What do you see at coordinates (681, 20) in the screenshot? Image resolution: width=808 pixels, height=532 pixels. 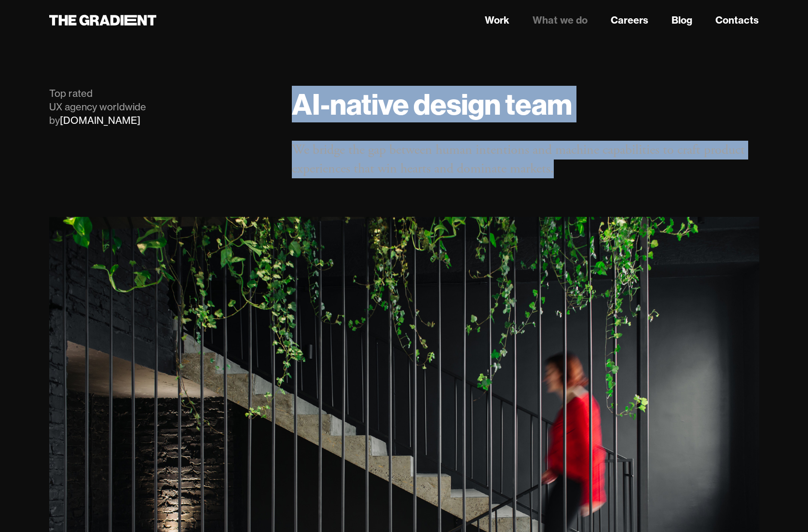 I see `a: Blog` at bounding box center [681, 20].